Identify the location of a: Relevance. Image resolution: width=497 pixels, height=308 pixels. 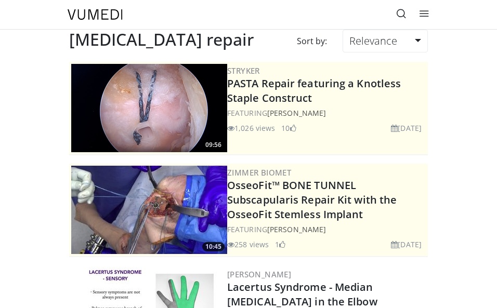
(385, 41).